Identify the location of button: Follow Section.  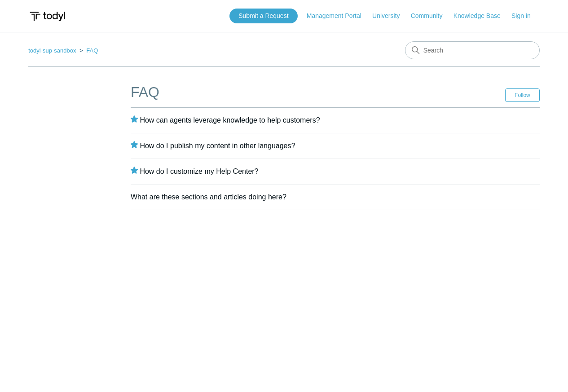
(522, 95).